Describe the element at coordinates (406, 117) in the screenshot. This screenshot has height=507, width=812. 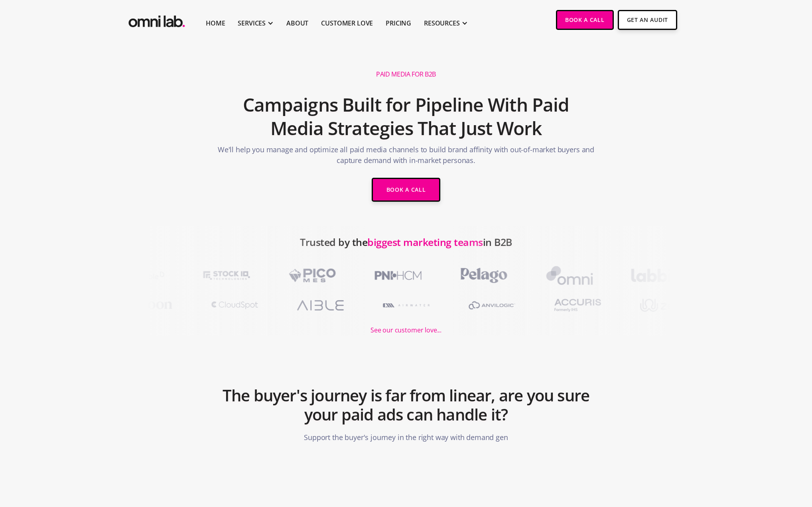
I see `h2: Campaigns Built for Pipeline With Paid Media Strategies That Just Work` at that location.